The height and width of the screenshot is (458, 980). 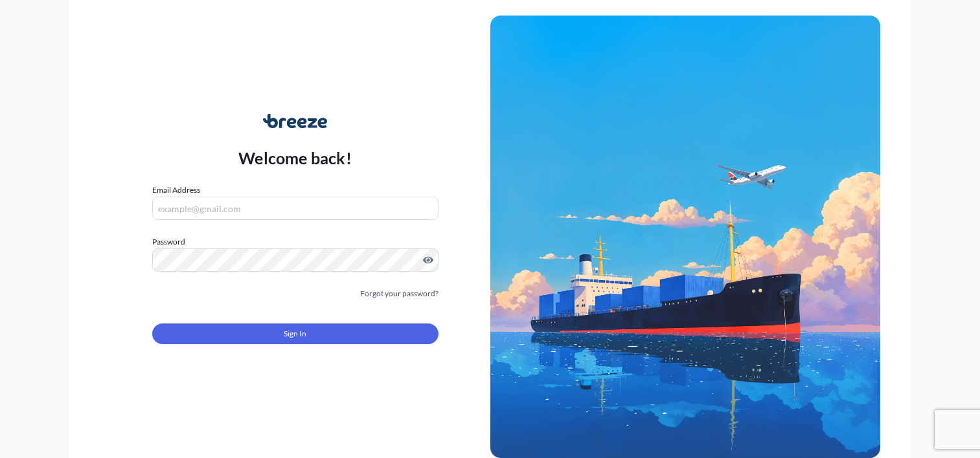 I want to click on button: Show password, so click(x=428, y=260).